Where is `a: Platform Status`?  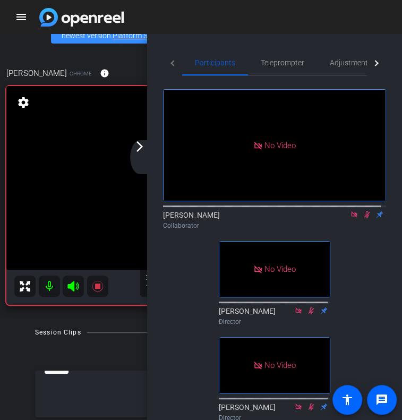 a: Platform Status is located at coordinates (138, 36).